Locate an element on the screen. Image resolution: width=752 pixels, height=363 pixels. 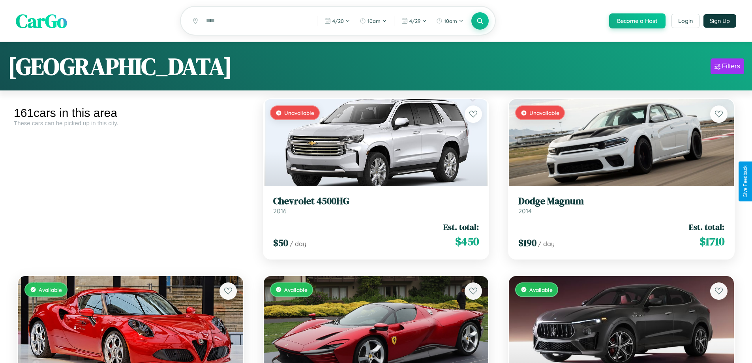
span: $ 450 is located at coordinates (467, 241).